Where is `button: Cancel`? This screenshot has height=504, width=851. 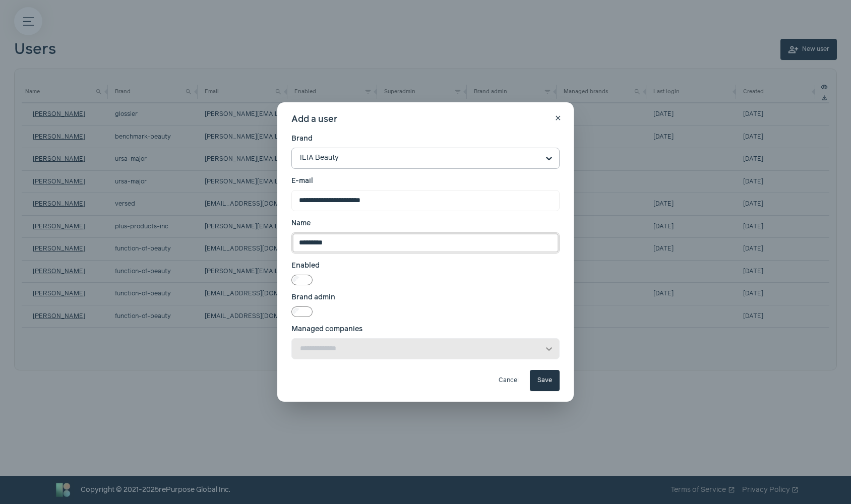
button: Cancel is located at coordinates (509, 380).